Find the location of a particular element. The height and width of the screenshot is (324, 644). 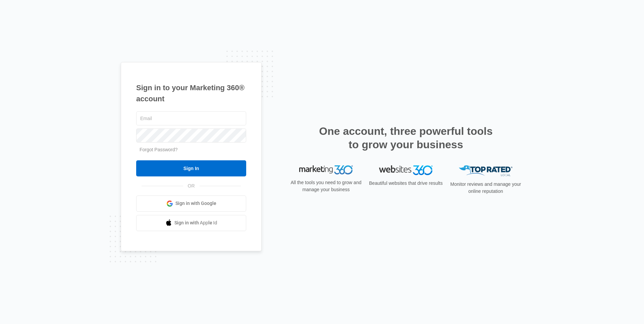

img: Websites 360 is located at coordinates (406, 170).